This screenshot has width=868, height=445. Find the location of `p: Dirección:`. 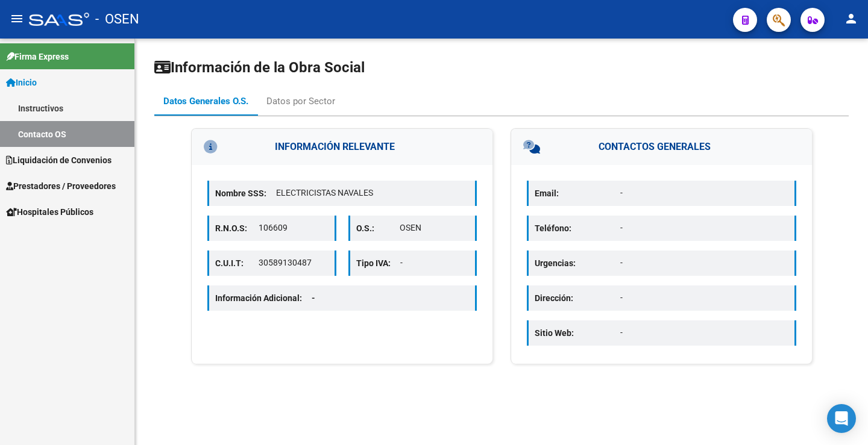

p: Dirección: is located at coordinates (577, 298).